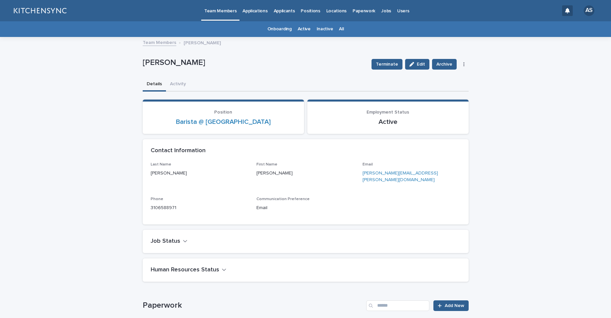 The image size is (611, 318). I want to click on button: Job Status, so click(169, 241).